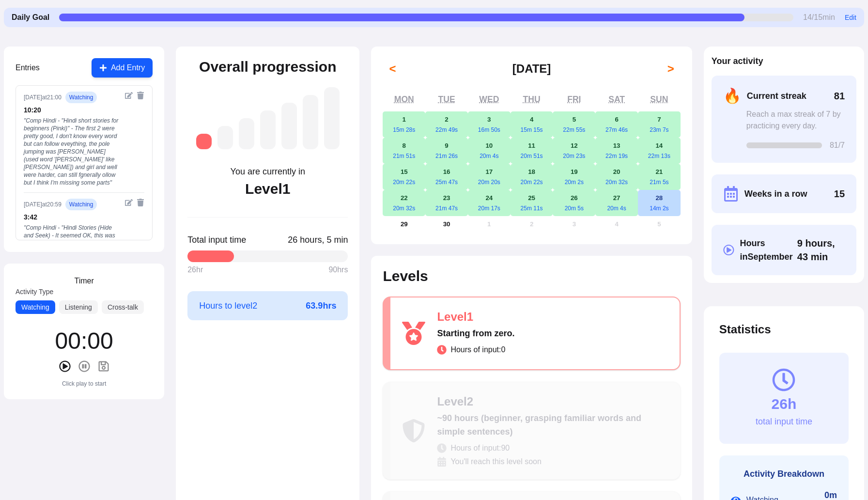 The width and height of the screenshot is (868, 500). Describe the element at coordinates (532, 156) in the screenshot. I see `div: 20m 51s` at that location.